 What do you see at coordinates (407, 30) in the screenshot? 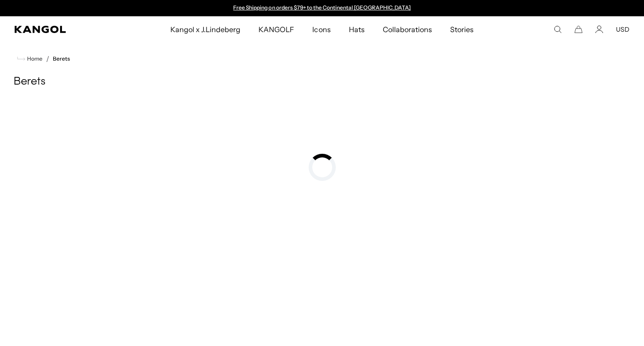
I see `a: Collaborations` at bounding box center [407, 30].